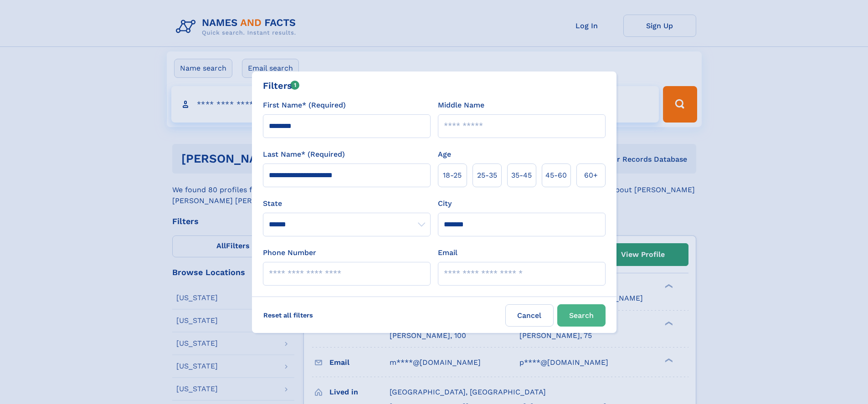 The image size is (868, 404). Describe the element at coordinates (452, 175) in the screenshot. I see `span: 18‑25` at that location.